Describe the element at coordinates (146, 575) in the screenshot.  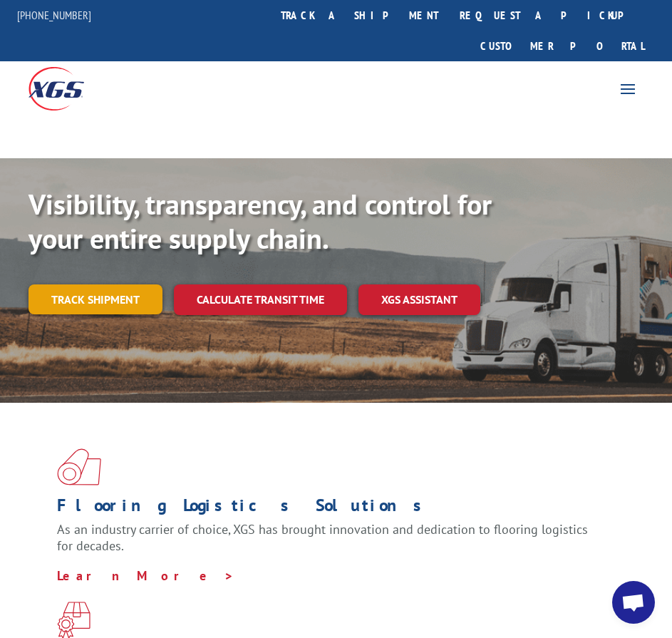
I see `a: Learn More >` at that location.